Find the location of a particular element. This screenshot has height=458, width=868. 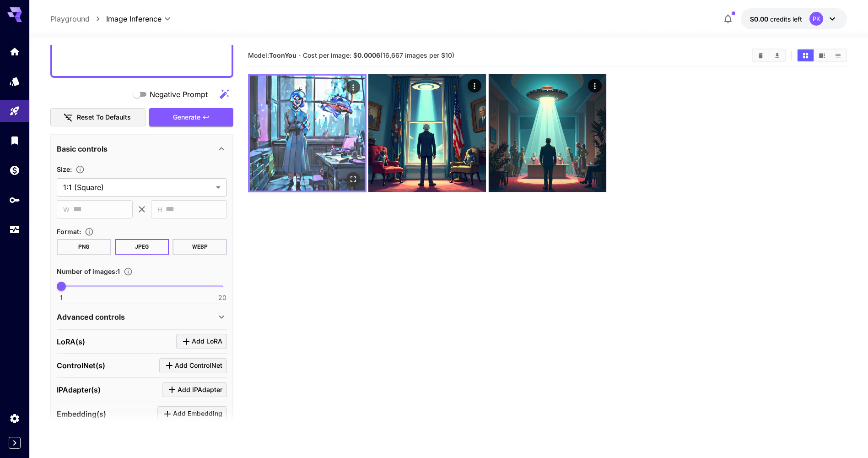

span: 20 is located at coordinates (222, 298).